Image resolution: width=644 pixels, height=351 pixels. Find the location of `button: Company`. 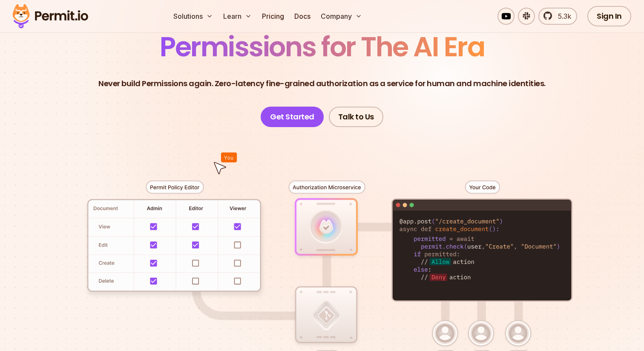

button: Company is located at coordinates (341, 16).